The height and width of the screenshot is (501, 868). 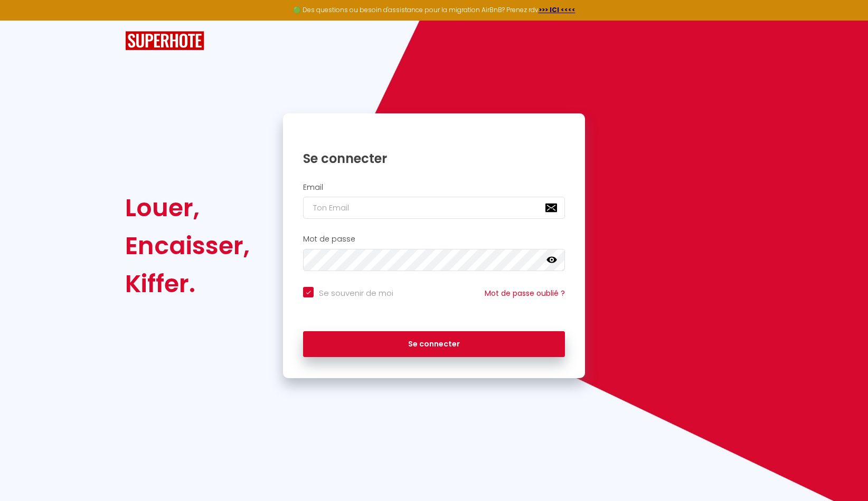 What do you see at coordinates (165, 41) in the screenshot?
I see `img: SuperHote logo` at bounding box center [165, 41].